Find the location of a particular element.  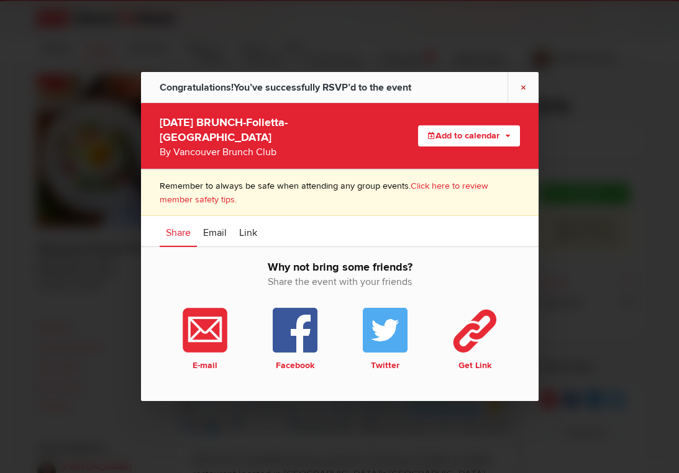

span: Link is located at coordinates (248, 233).